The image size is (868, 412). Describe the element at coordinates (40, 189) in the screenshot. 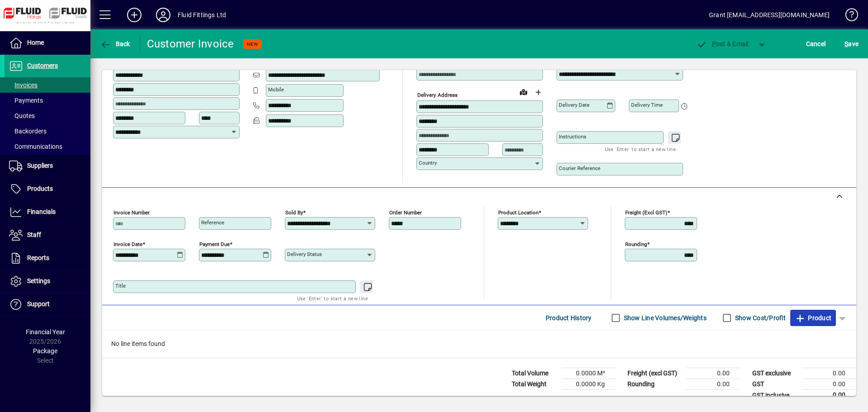

I see `span: Products` at that location.